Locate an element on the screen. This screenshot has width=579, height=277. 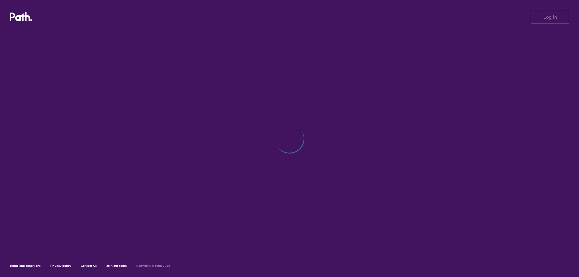
h6: Copyright © Path 2018 is located at coordinates (153, 266).